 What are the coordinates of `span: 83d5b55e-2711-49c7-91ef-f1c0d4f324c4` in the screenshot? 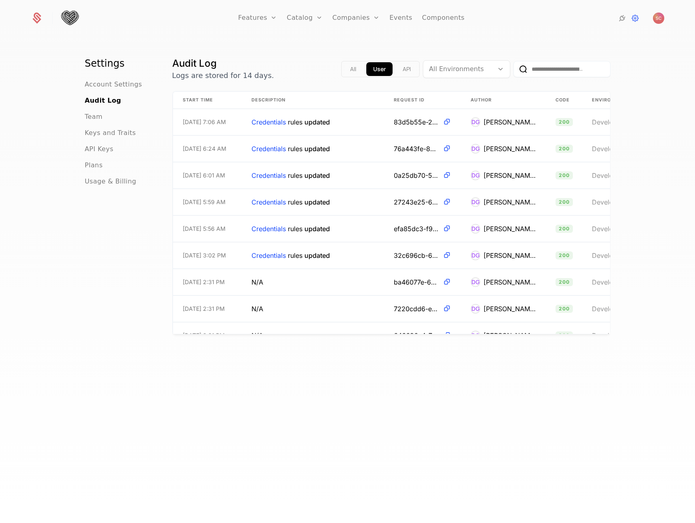 It's located at (416, 122).